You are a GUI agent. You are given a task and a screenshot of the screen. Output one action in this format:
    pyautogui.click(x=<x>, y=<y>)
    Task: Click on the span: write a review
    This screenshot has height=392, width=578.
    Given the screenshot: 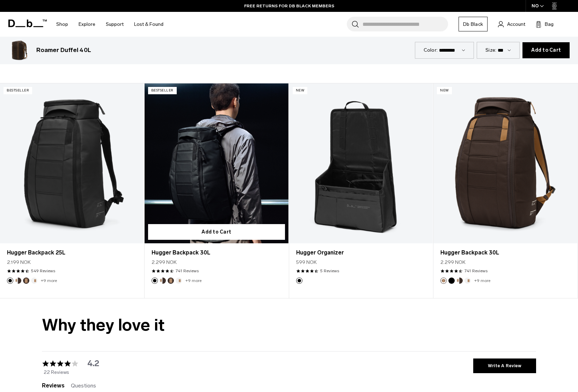 What is the action you would take?
    pyautogui.click(x=504, y=366)
    